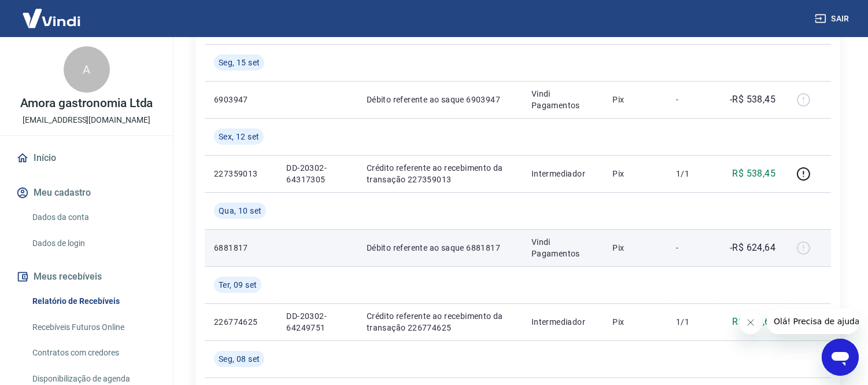  Describe the element at coordinates (439, 322) in the screenshot. I see `p: Crédito referente ao recebimento da transação 226774625` at that location.